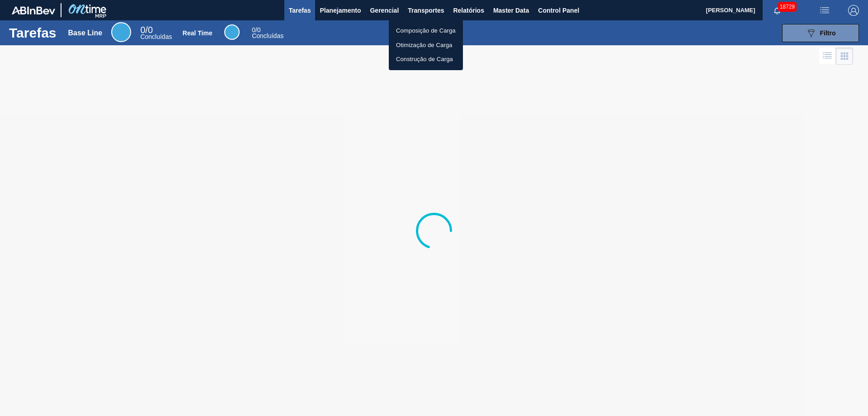 The image size is (868, 416). I want to click on li: Composição de Carga, so click(426, 31).